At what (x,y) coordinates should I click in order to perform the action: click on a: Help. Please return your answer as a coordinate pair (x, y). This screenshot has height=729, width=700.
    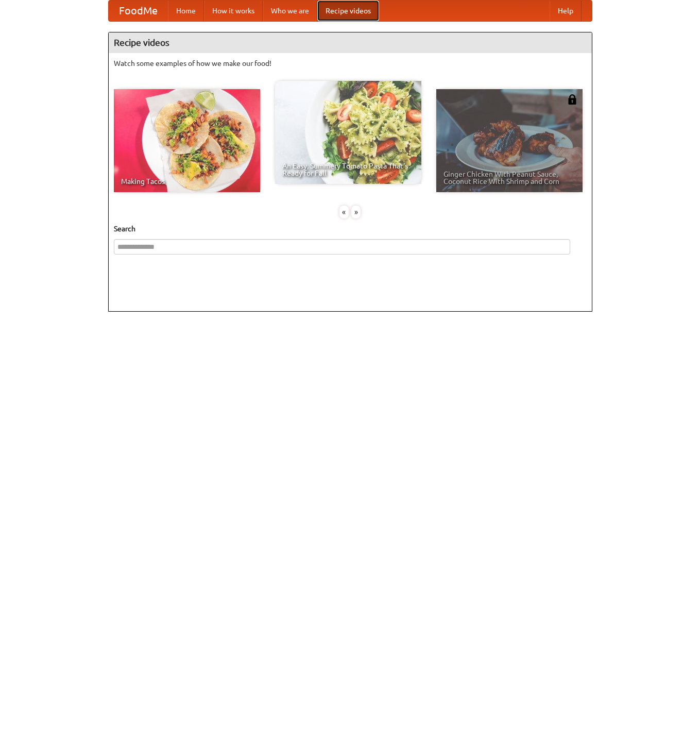
    Looking at the image, I should click on (565, 11).